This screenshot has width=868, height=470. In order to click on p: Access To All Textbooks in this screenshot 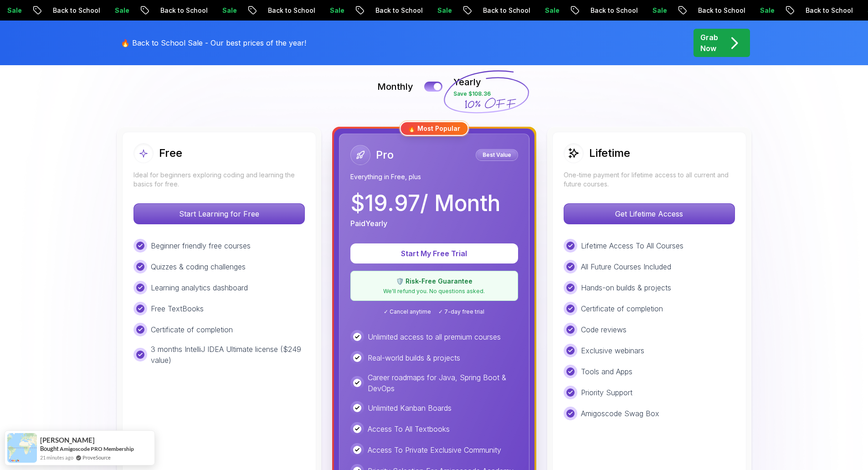, I will do `click(409, 429)`.